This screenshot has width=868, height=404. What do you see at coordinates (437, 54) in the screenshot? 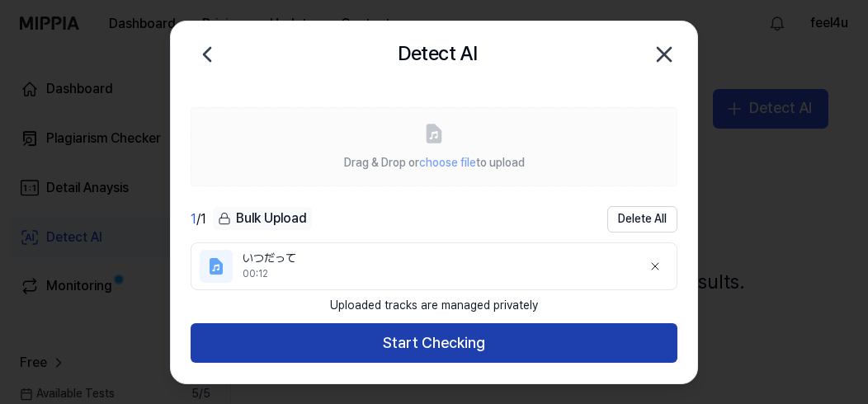
I see `h2: Detect AI` at bounding box center [437, 54].